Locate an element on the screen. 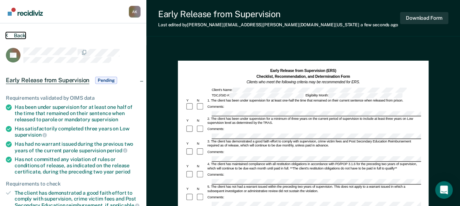 The image size is (460, 206). div: Requirements validated by OIMS data is located at coordinates (73, 98).